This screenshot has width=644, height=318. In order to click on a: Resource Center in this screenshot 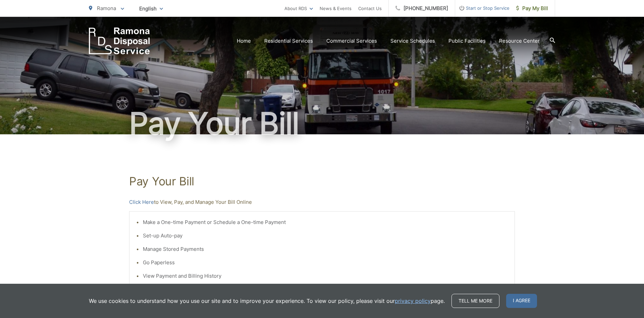, I will do `click(519, 41)`.